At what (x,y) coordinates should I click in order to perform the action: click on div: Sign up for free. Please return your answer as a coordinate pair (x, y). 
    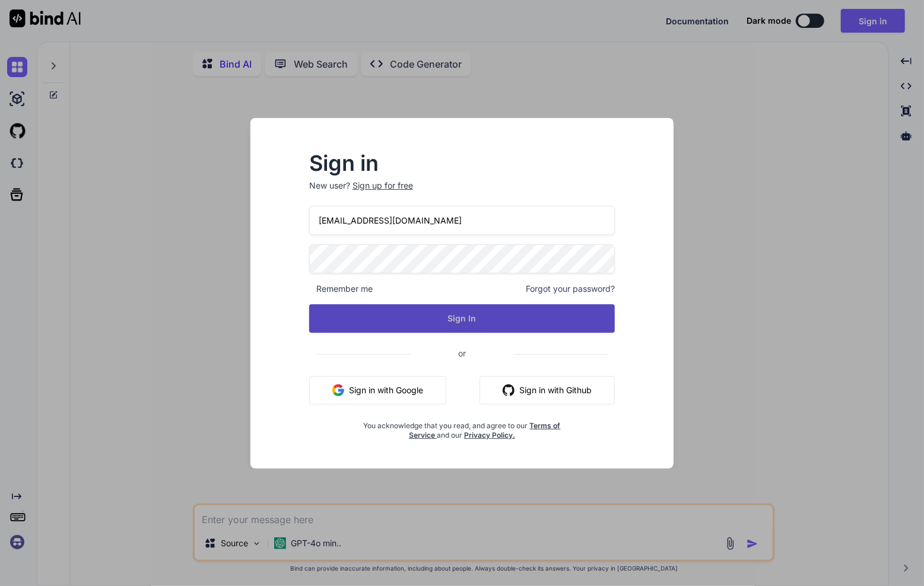
    Looking at the image, I should click on (383, 186).